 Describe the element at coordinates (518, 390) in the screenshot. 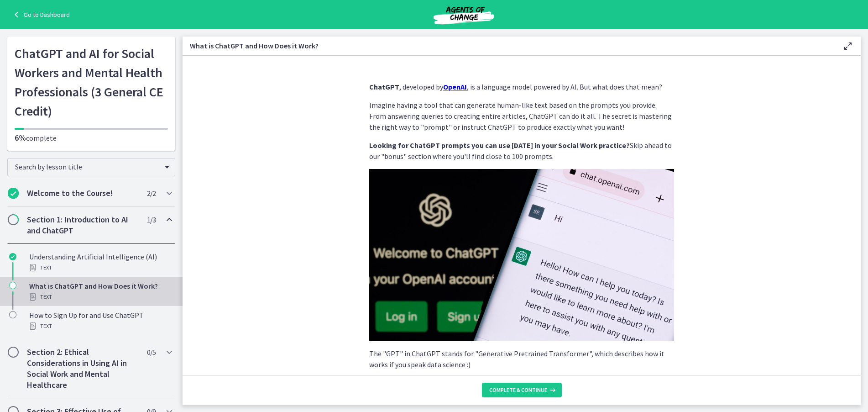

I see `span: Complete & continue` at that location.